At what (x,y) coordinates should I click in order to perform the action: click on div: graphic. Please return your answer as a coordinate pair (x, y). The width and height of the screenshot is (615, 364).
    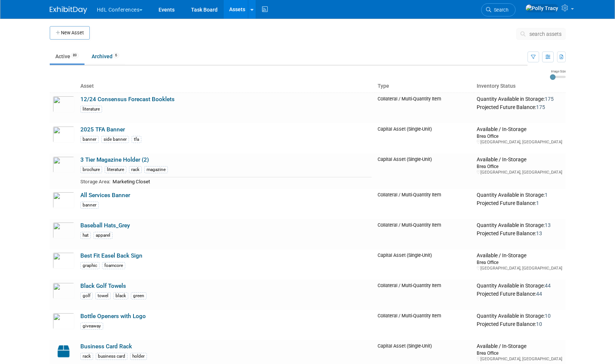
    Looking at the image, I should click on (90, 265).